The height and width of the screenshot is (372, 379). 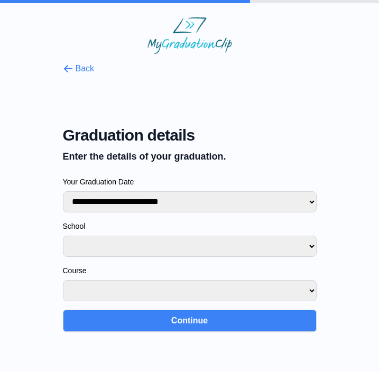 What do you see at coordinates (190, 226) in the screenshot?
I see `label: School` at bounding box center [190, 226].